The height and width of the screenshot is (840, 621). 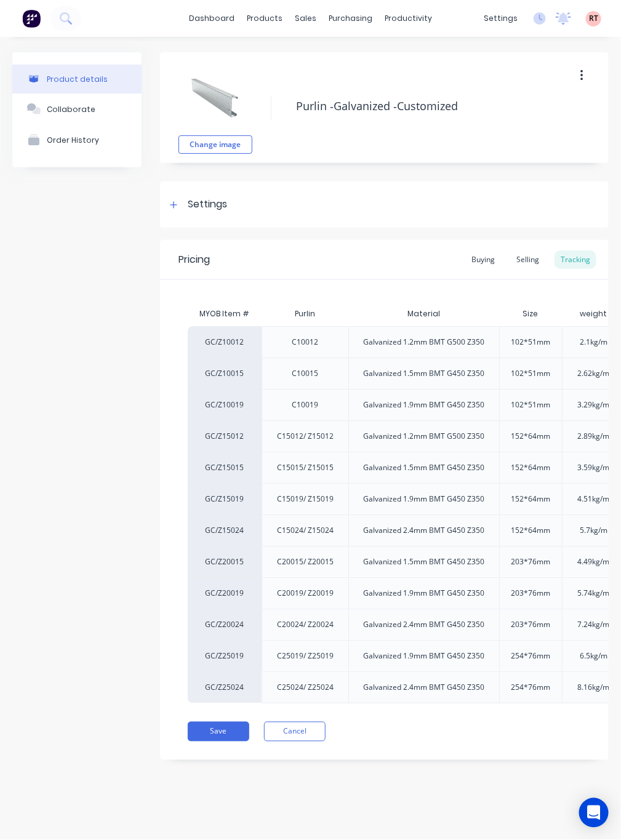 What do you see at coordinates (305, 467) in the screenshot?
I see `div: C15015/ Z15015` at bounding box center [305, 467].